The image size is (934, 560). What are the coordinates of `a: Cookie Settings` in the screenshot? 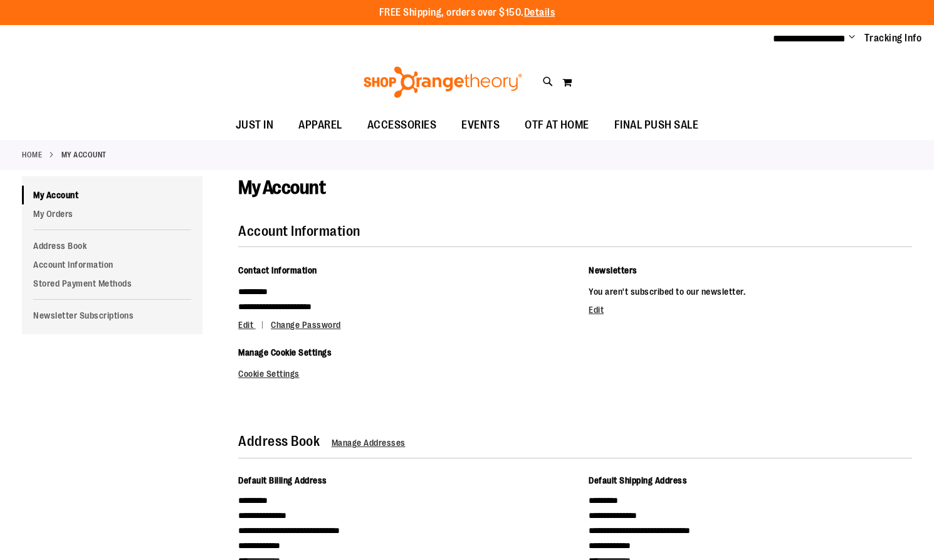 It's located at (269, 374).